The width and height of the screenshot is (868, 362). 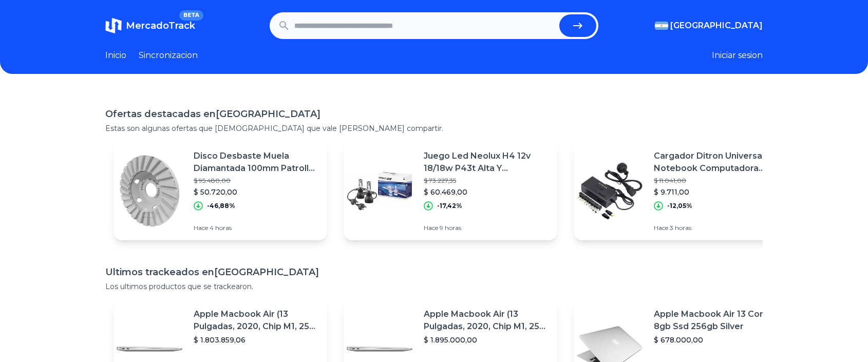 I want to click on a: Featured imageCargador Ditron Universal Notebook Computadora Portatil Usb$ 11.041,00$ 9.711,00-12..., so click(x=680, y=191).